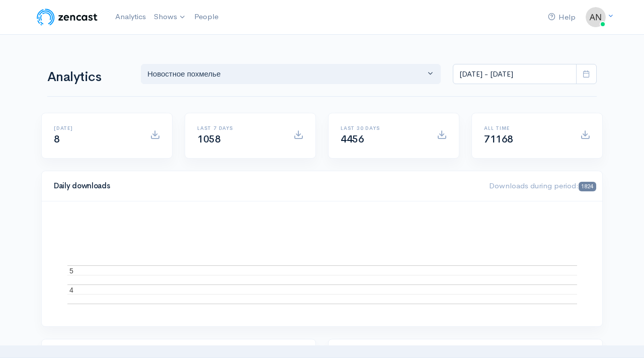 This screenshot has width=644, height=358. Describe the element at coordinates (71, 271) in the screenshot. I see `text: 5` at that location.